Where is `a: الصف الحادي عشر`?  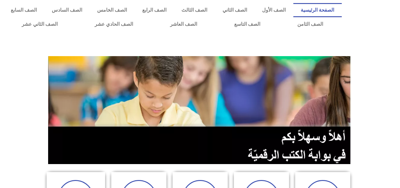 a: الصف الحادي عشر is located at coordinates (114, 24).